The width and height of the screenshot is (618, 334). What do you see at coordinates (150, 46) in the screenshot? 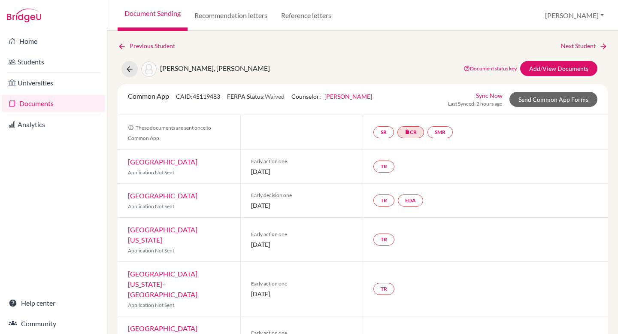
I see `a: Previous Student` at bounding box center [150, 46].